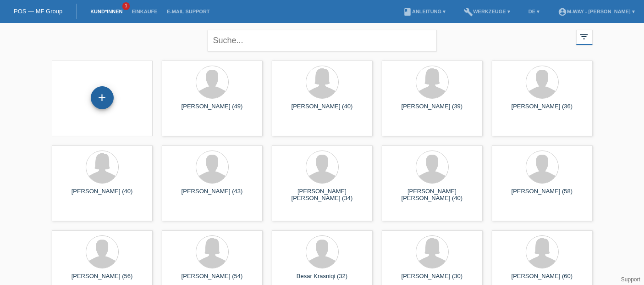  What do you see at coordinates (630, 280) in the screenshot?
I see `a: Support` at bounding box center [630, 280].